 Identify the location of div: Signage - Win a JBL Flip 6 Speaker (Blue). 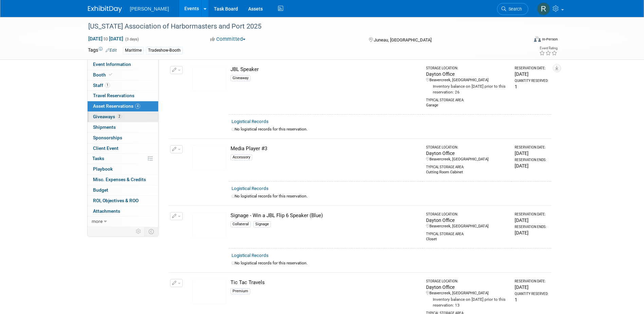
(325, 215).